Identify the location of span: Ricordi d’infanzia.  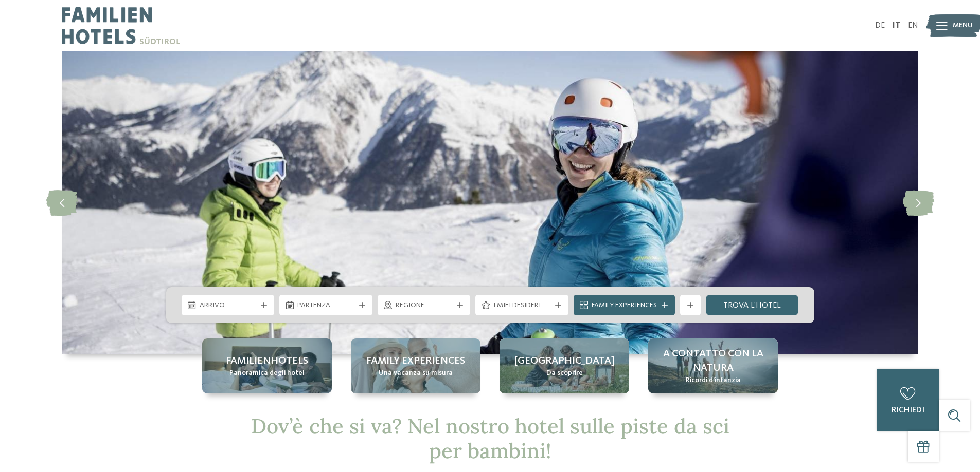
(713, 380).